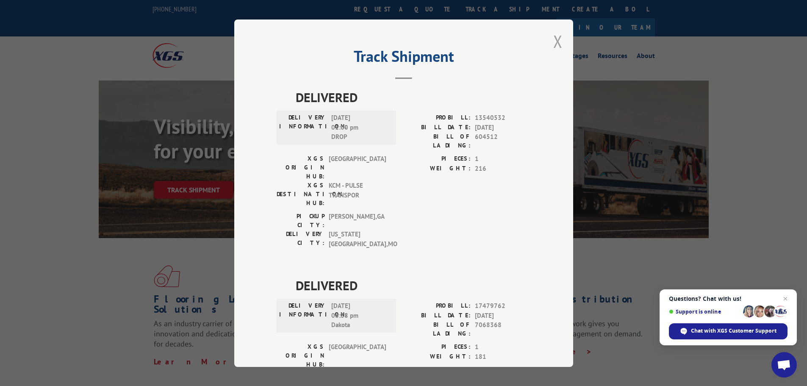 This screenshot has height=386, width=807. What do you see at coordinates (558, 41) in the screenshot?
I see `button: Close modal` at bounding box center [558, 41].